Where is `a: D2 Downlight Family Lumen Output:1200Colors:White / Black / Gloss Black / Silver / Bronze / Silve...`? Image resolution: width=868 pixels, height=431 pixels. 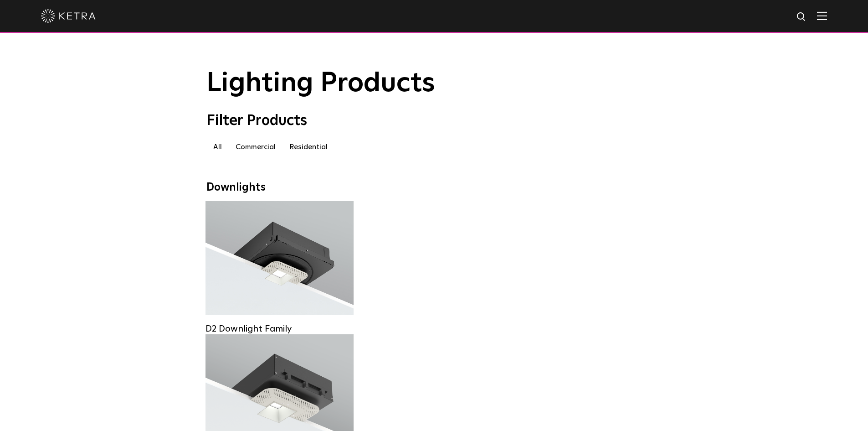
a: D2 Downlight Family Lumen Output:1200Colors:White / Black / Gloss Black / Silver / Bronze / Silve... is located at coordinates (279, 261).